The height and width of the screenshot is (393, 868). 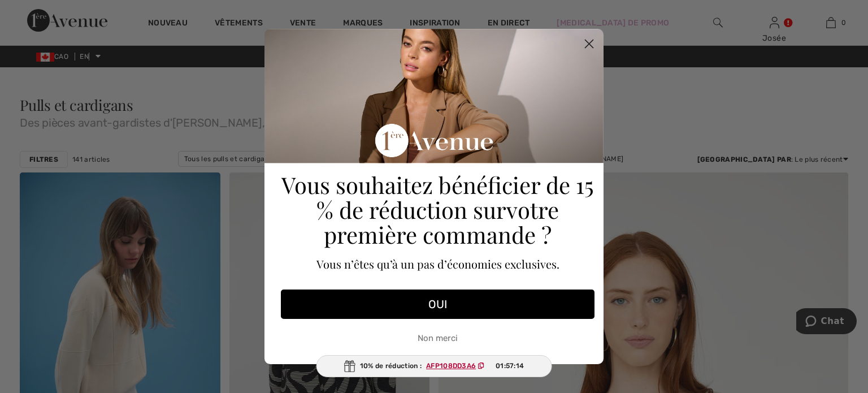 What do you see at coordinates (437, 339) in the screenshot?
I see `button: Non merci` at bounding box center [437, 339].